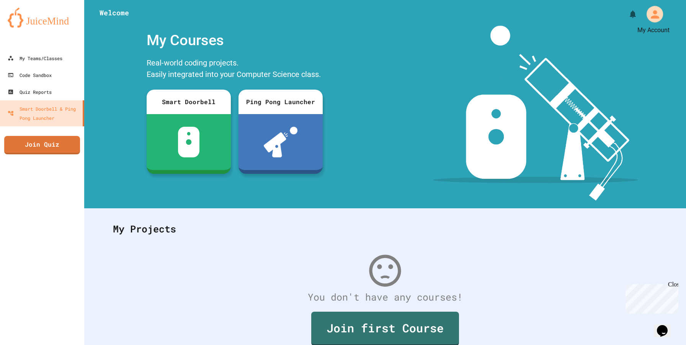 The height and width of the screenshot is (345, 686). What do you see at coordinates (385, 297) in the screenshot?
I see `div: You don't have any courses!` at bounding box center [385, 297].